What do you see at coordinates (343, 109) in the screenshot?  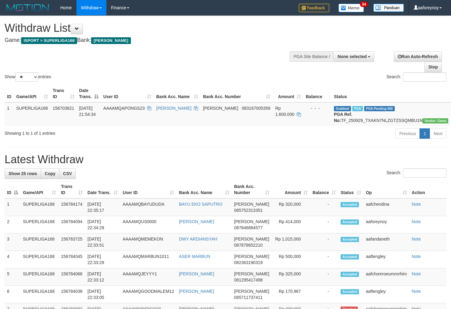 I see `span: Grabbed` at bounding box center [343, 109].